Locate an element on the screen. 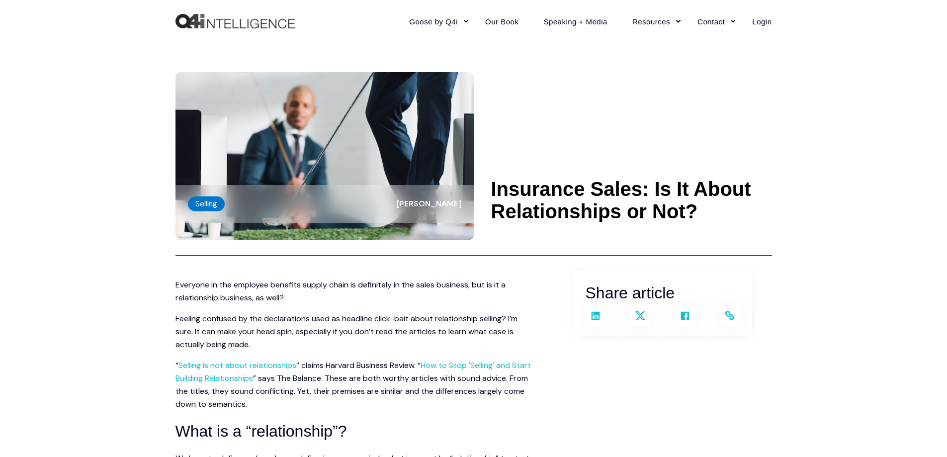 This screenshot has height=457, width=947. p: Feeling confused by the declarations used as headline click-bait about relationship selling? I’m ... is located at coordinates (355, 332).